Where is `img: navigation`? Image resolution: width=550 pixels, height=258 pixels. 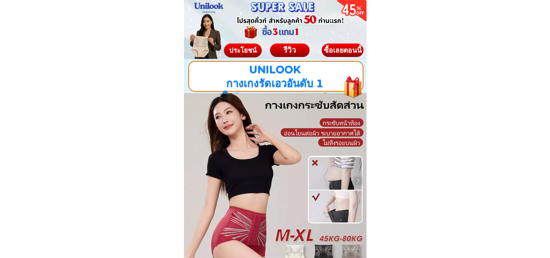
img: navigation is located at coordinates (358, 181).